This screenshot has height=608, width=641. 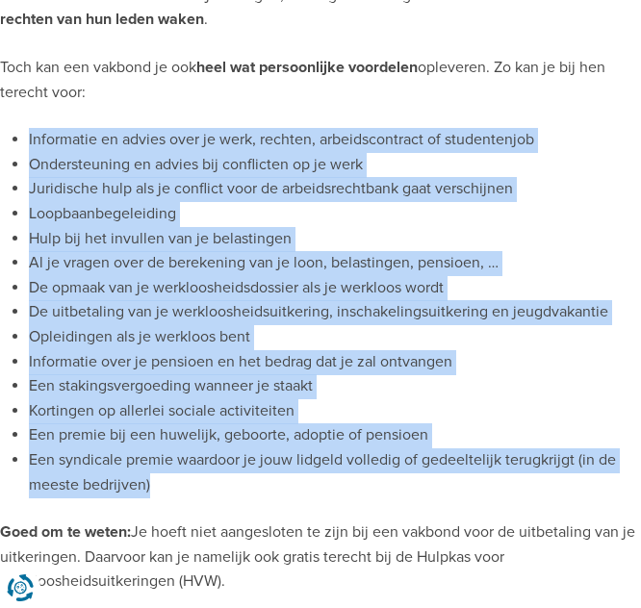 I want to click on li: De uitbetaling van je werkloosheidsuitkering, inschakelingsuitkering en jeugdvakantie, so click(x=335, y=313).